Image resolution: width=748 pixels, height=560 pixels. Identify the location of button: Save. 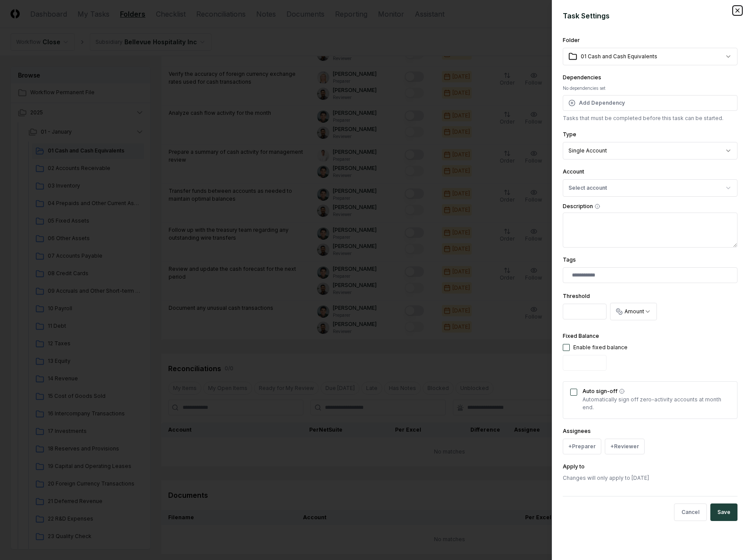
(724, 512).